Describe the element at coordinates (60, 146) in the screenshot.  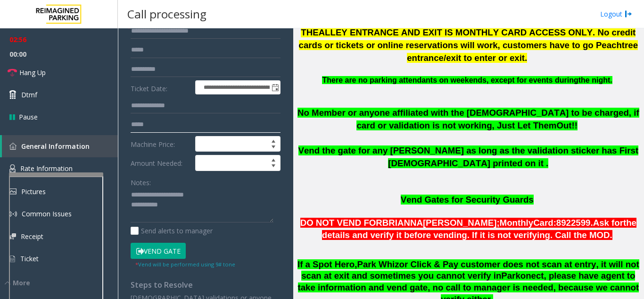
I see `a: General Information` at that location.